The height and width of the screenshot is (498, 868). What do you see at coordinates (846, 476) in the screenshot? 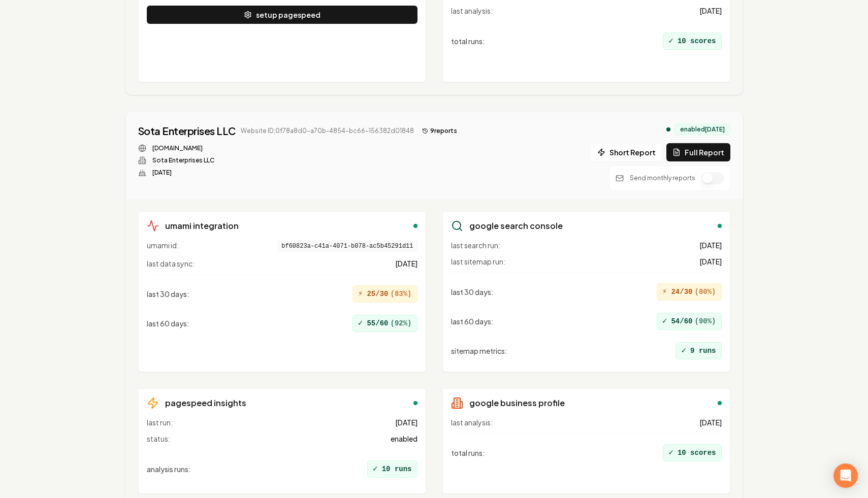
I see `div: Open Intercom Messenger` at bounding box center [846, 476].